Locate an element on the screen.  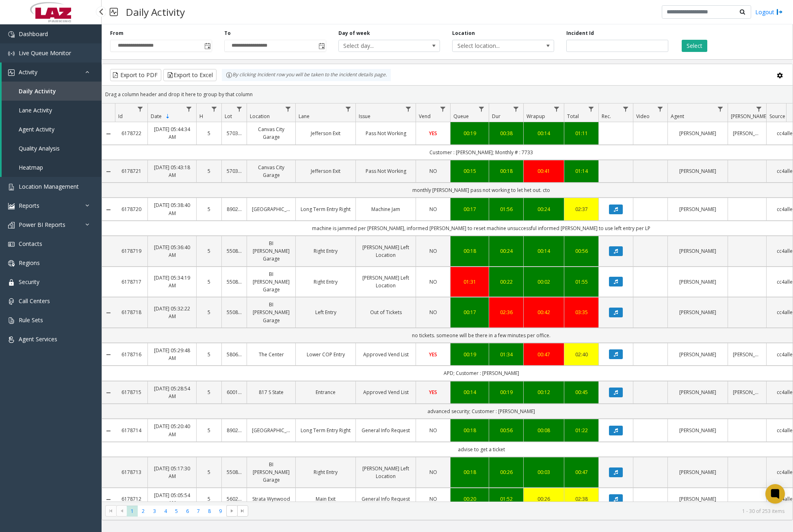
a: 6178717 is located at coordinates (132, 281).